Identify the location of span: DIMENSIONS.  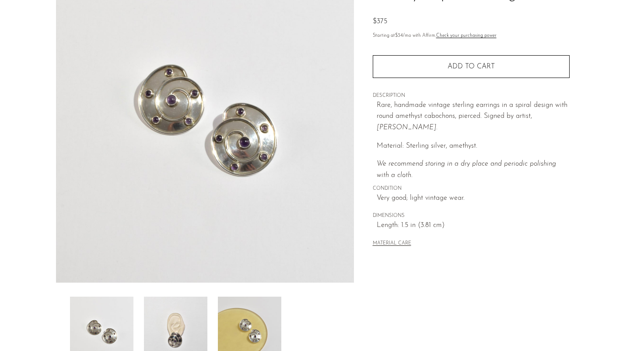
(471, 216).